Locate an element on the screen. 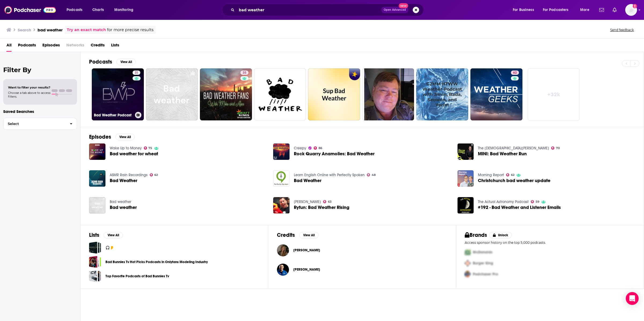 The width and height of the screenshot is (644, 321). a: Creepy is located at coordinates (300, 148).